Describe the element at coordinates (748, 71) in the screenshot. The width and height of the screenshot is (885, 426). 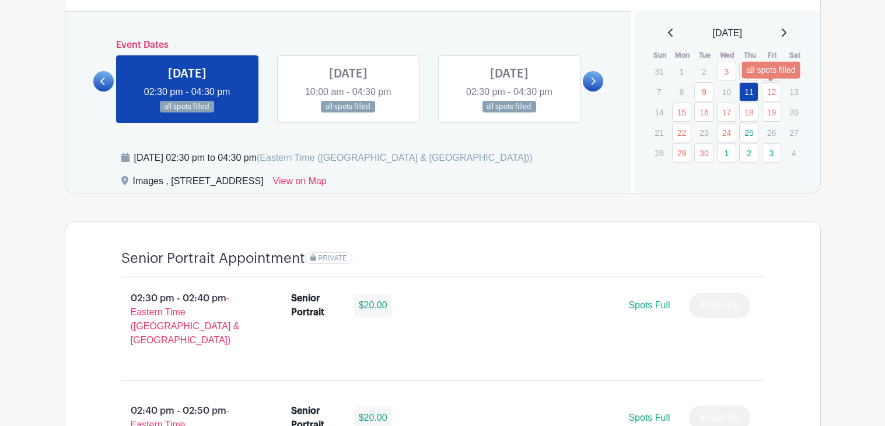
I see `a: 4` at that location.